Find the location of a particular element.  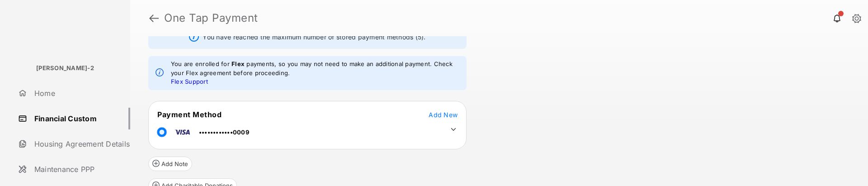

a: Flex Support is located at coordinates (189, 81).